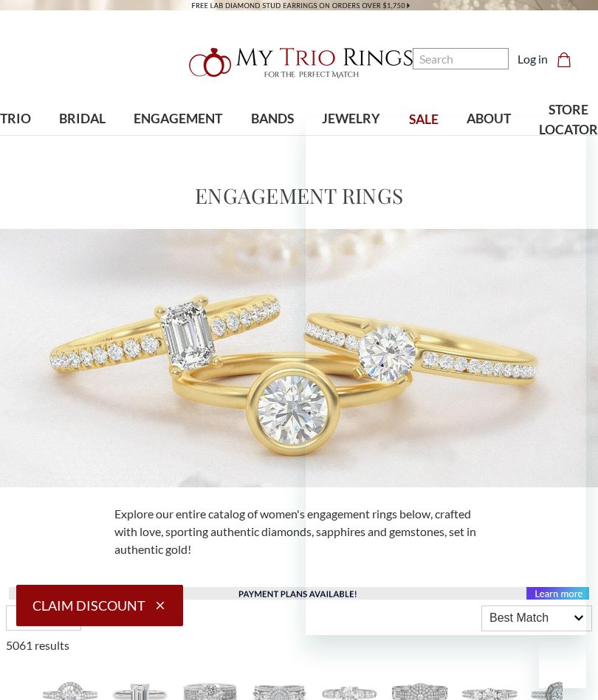 The height and width of the screenshot is (700, 598). What do you see at coordinates (423, 120) in the screenshot?
I see `a: SALE` at bounding box center [423, 120].